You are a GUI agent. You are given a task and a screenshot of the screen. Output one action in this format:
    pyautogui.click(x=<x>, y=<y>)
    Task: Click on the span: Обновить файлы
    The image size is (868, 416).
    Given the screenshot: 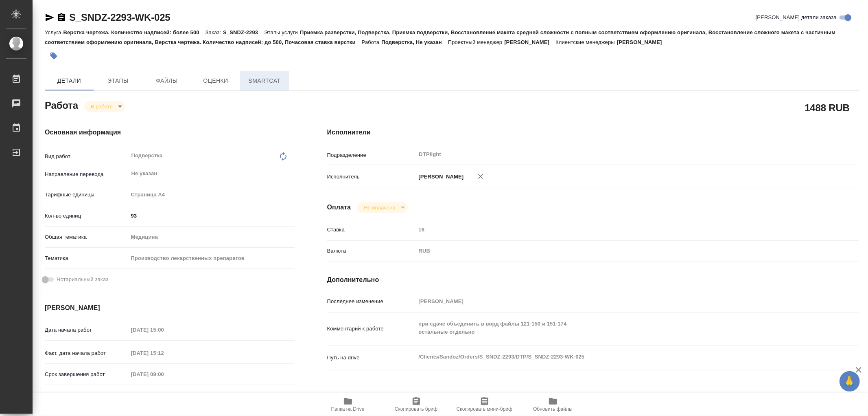 What is the action you would take?
    pyautogui.click(x=553, y=409)
    